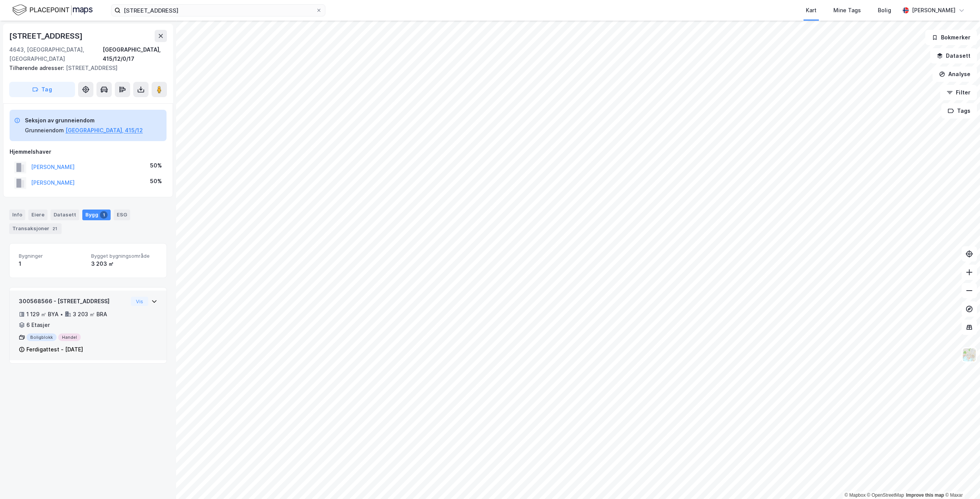 This screenshot has height=499, width=980. Describe the element at coordinates (17, 215) in the screenshot. I see `div: Info` at that location.